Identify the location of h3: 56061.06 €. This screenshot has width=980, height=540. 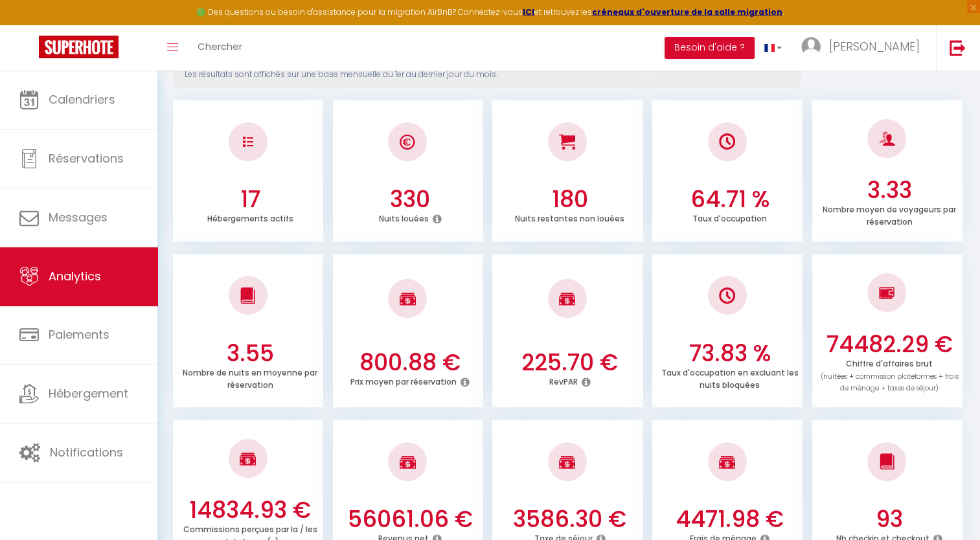
(411, 520).